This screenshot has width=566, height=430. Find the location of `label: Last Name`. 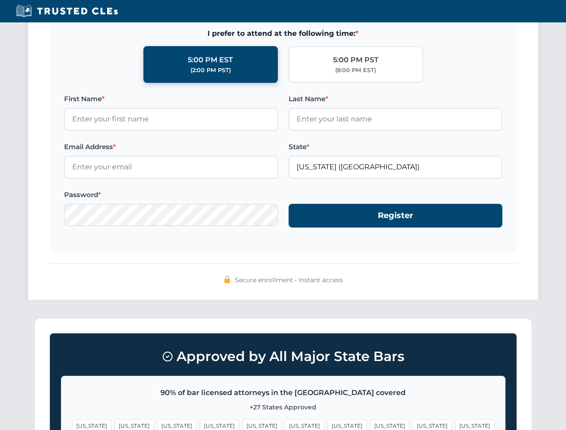

label: Last Name is located at coordinates (395, 99).